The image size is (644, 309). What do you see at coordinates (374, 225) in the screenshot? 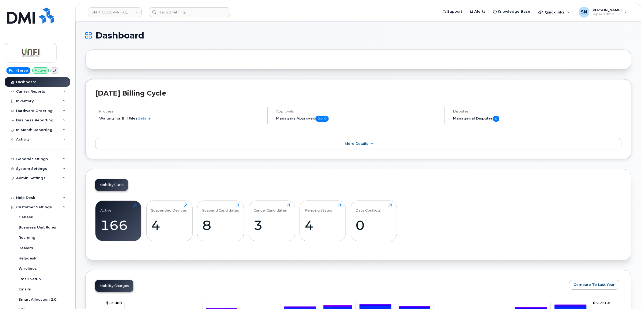
I see `div: 0` at bounding box center [374, 225].